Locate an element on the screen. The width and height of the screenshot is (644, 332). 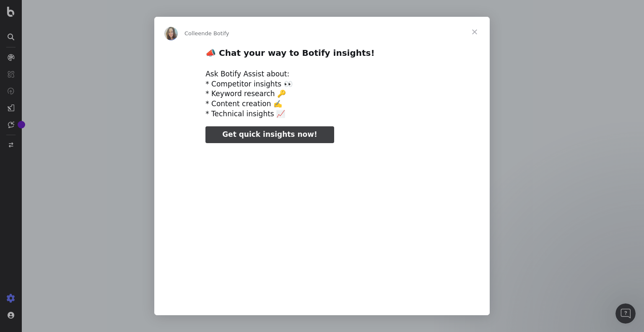
span: Get quick insights now! is located at coordinates (269, 134).